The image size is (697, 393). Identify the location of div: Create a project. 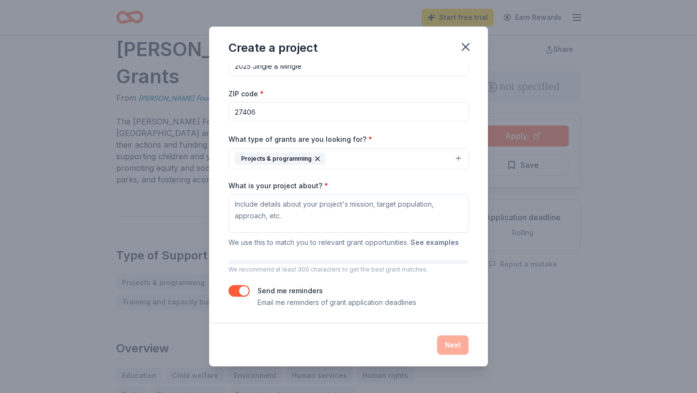
(273, 48).